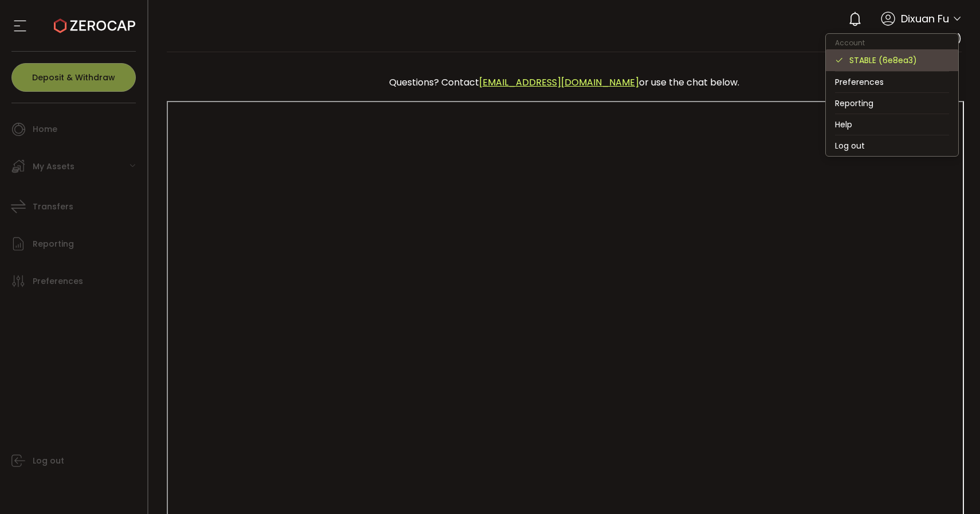  I want to click on span: Reporting, so click(54, 244).